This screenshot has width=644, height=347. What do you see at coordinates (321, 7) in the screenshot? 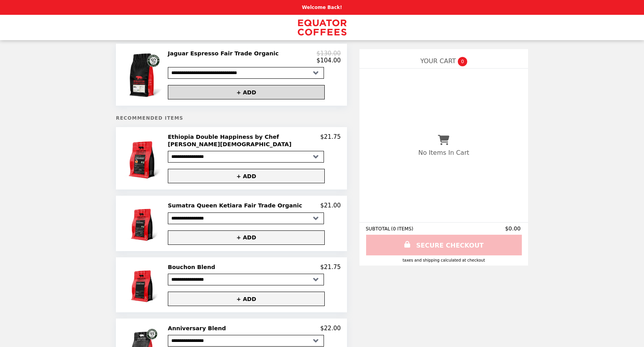
I see `p: Welcome Back!` at bounding box center [321, 7].